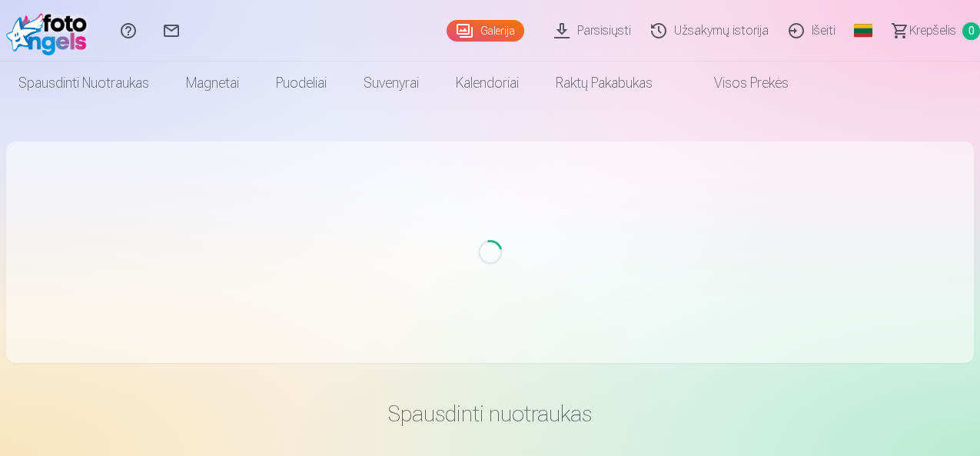  I want to click on span: 0, so click(971, 30).